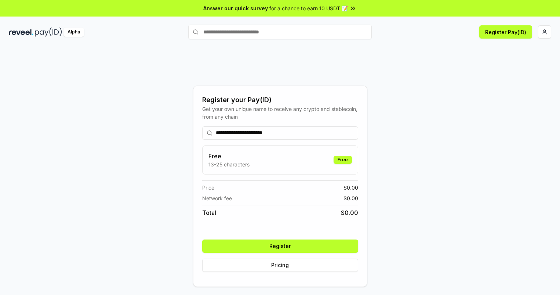 This screenshot has height=295, width=560. I want to click on span: Total, so click(209, 213).